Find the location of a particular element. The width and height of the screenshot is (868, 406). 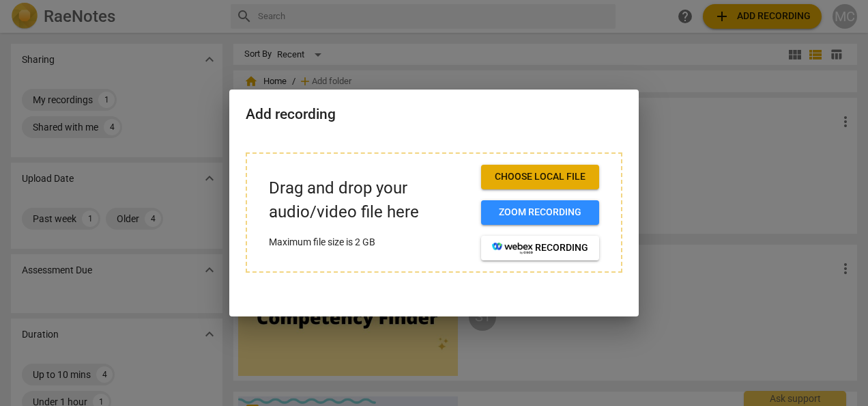

p: Drag and drop your audio/video file here is located at coordinates (369, 200).